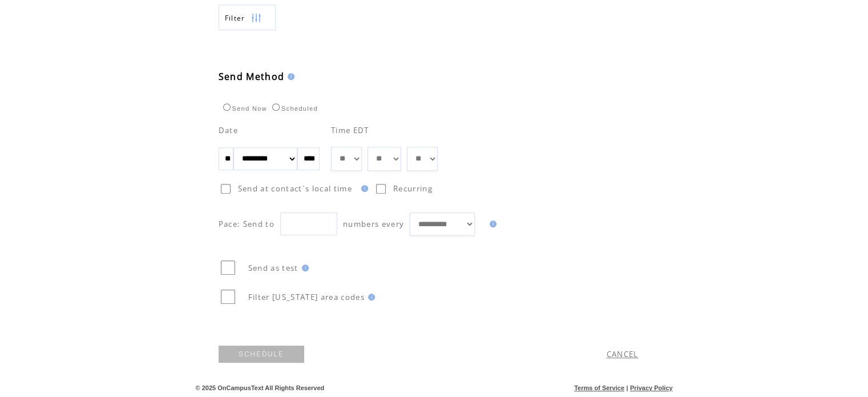 Image resolution: width=868 pixels, height=397 pixels. I want to click on span: Date, so click(228, 130).